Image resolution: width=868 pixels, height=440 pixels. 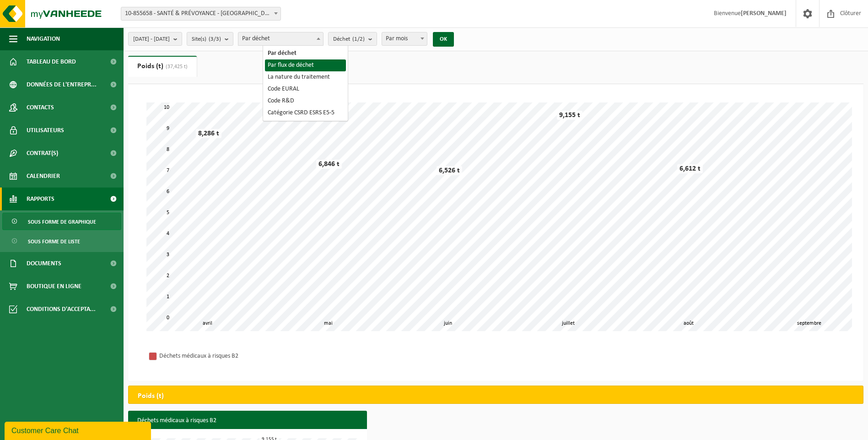 What do you see at coordinates (443, 39) in the screenshot?
I see `button: OK` at bounding box center [443, 39].